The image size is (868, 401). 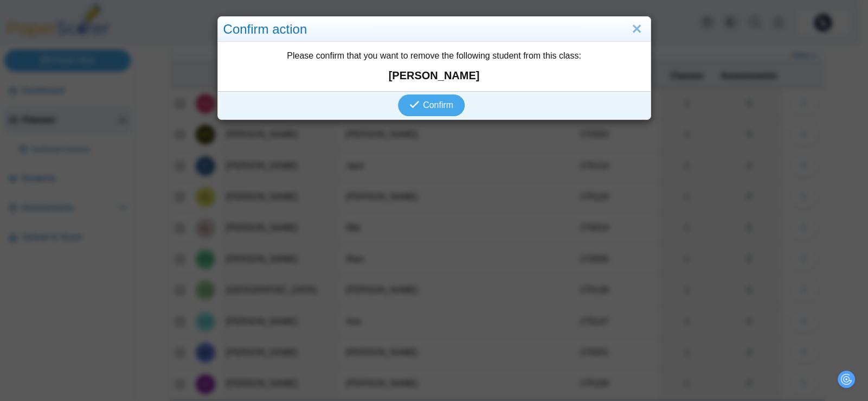 What do you see at coordinates (431, 106) in the screenshot?
I see `button: Confirm` at bounding box center [431, 106].